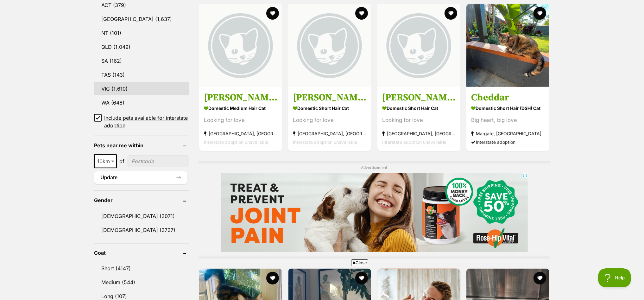 The width and height of the screenshot is (644, 300). Describe the element at coordinates (360, 262) in the screenshot. I see `span: Close` at that location.